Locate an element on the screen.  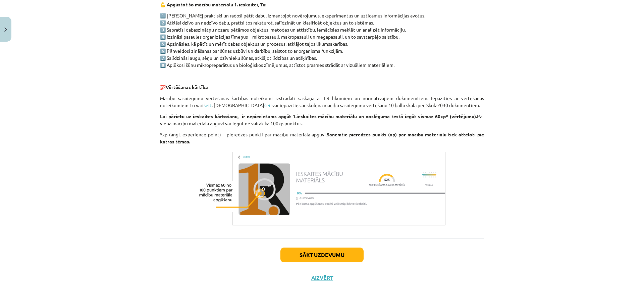
p: Mācību sasniegumu vērtēšanas kārtības noteikumi izstrādāti saskaņā ar LR likumiem un normatīvajie... is located at coordinates (322, 102).